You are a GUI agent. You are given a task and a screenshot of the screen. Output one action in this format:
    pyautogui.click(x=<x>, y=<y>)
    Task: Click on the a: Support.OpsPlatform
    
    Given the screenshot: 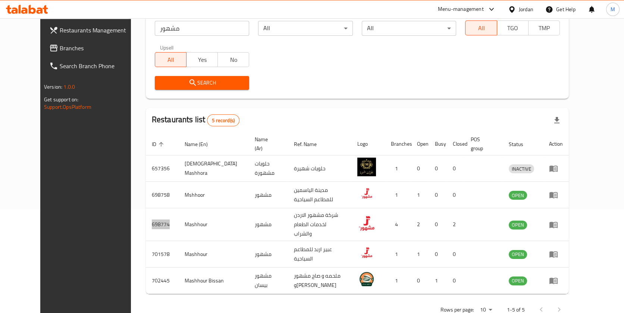 What is the action you would take?
    pyautogui.click(x=67, y=107)
    